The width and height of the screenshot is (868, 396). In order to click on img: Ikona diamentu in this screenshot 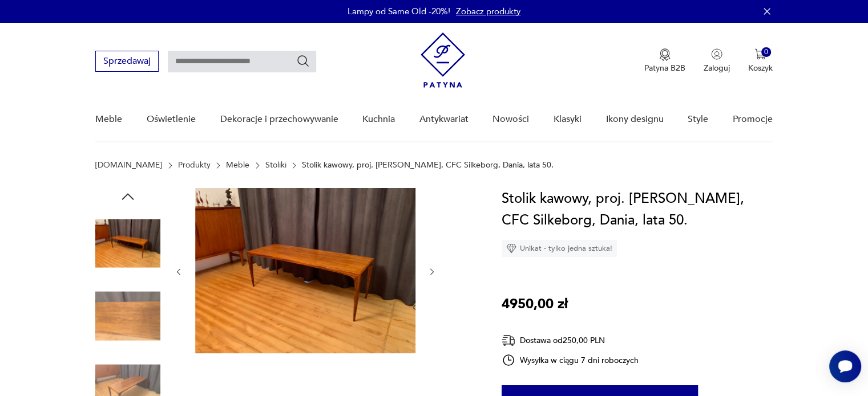, I will do `click(511, 249)`.